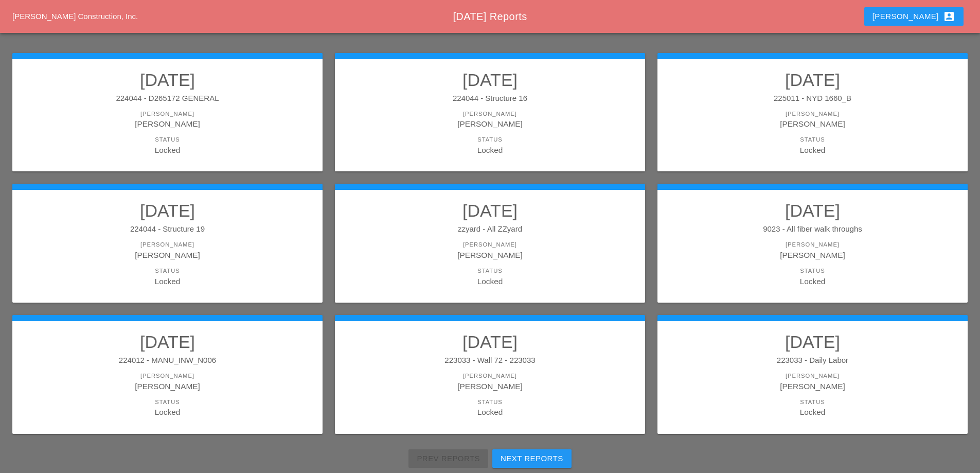  Describe the element at coordinates (812, 98) in the screenshot. I see `div: 225011 - NYD 1660_B` at that location.